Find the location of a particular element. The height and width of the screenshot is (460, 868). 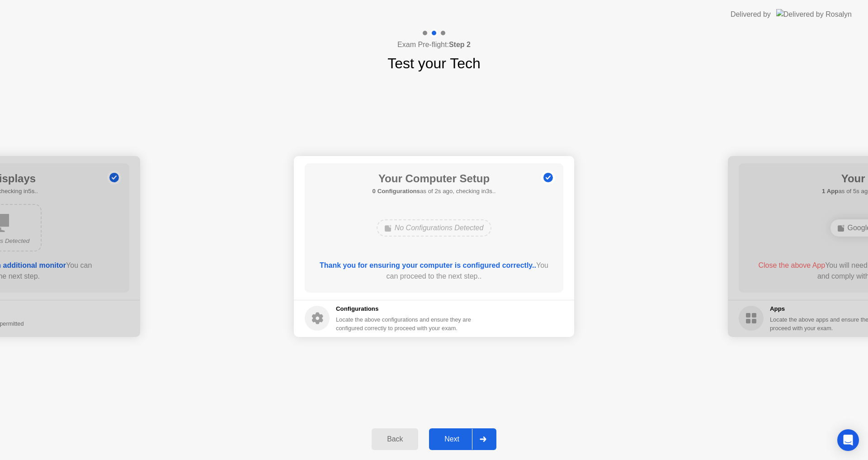

div: Locate the above configurations and ensure they are configured correctly to proceed with your exam. is located at coordinates (404, 324).